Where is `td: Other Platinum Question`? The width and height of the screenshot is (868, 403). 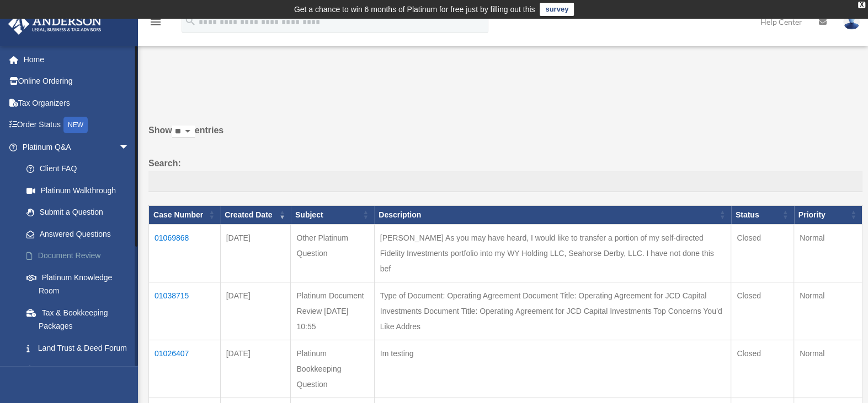 td: Other Platinum Question is located at coordinates (332, 253).